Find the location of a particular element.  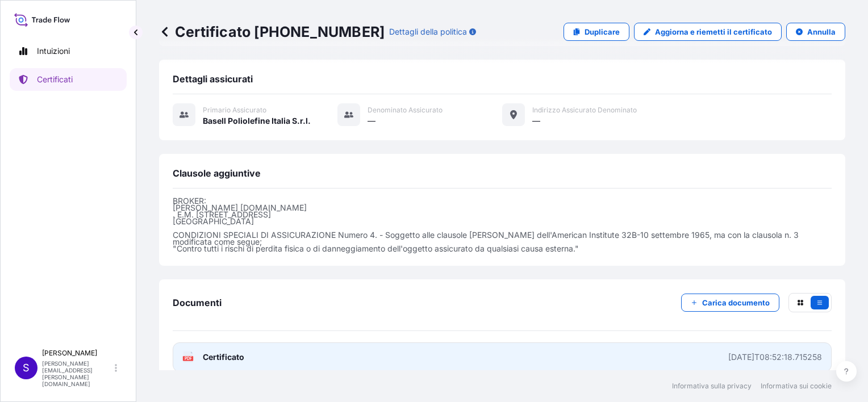

a: Intuizioni is located at coordinates (68, 51).